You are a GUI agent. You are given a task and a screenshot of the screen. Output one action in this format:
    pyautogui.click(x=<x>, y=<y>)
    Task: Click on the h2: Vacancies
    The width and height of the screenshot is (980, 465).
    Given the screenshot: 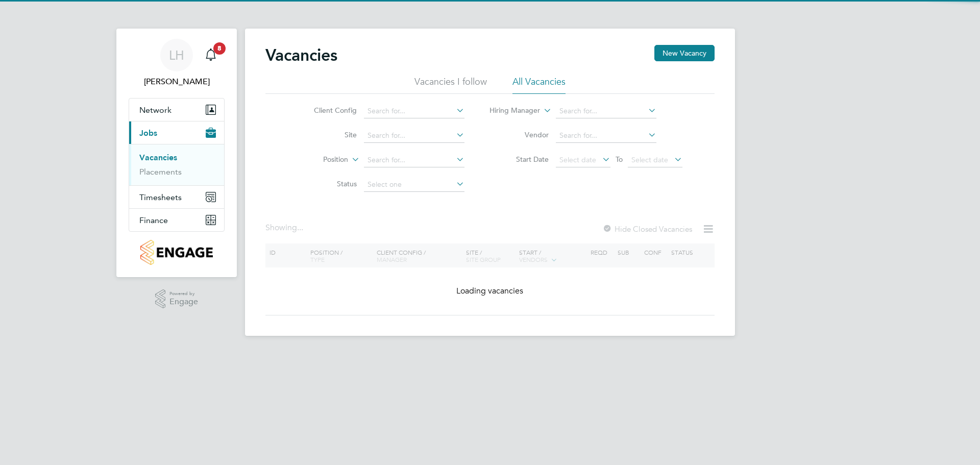 What is the action you would take?
    pyautogui.click(x=301, y=55)
    